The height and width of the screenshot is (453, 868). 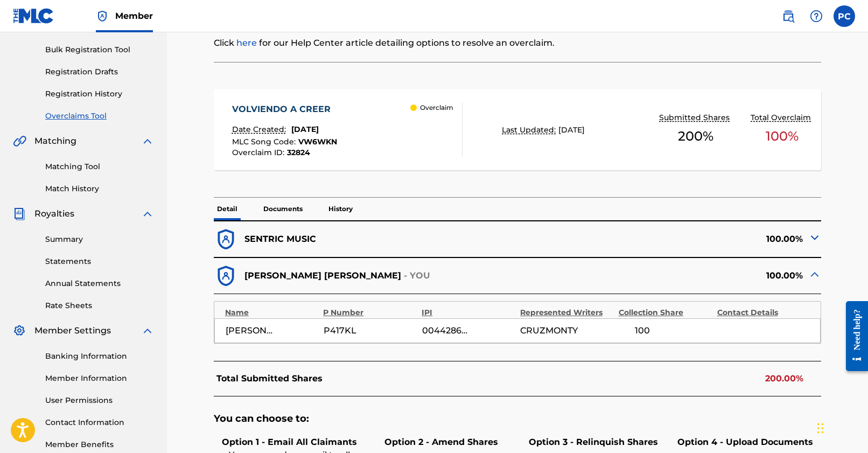 What do you see at coordinates (99, 356) in the screenshot?
I see `a: Banking Information` at bounding box center [99, 356].